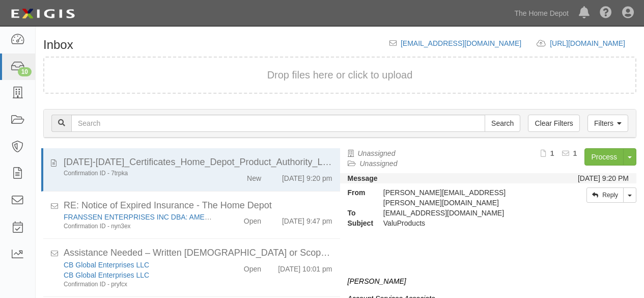  I want to click on strong: Subject, so click(357, 224).